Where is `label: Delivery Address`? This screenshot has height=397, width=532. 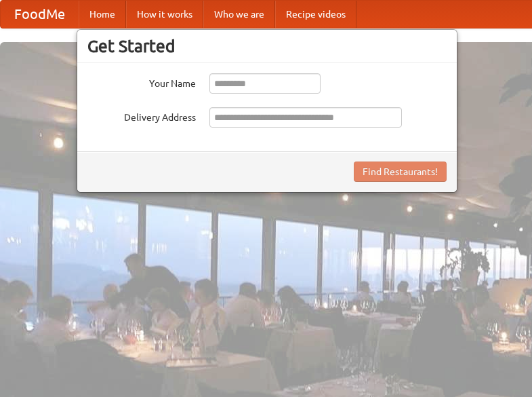 label: Delivery Address is located at coordinates (142, 115).